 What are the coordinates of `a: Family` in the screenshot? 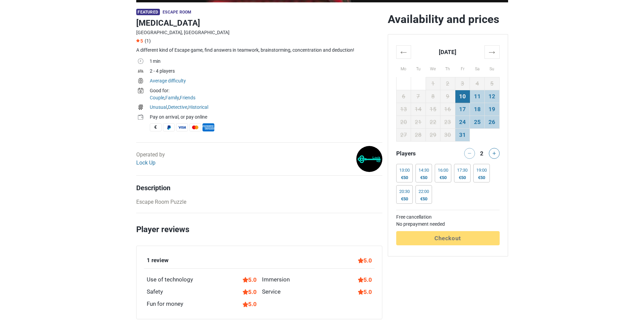 It's located at (172, 98).